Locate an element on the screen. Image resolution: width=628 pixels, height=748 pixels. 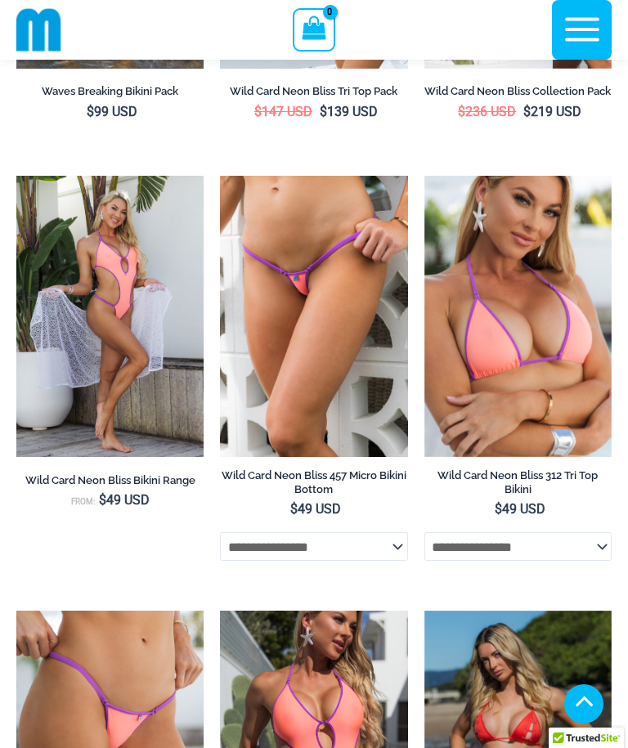
img: Wild Card Neon Bliss 312 Top 03 is located at coordinates (518, 317).